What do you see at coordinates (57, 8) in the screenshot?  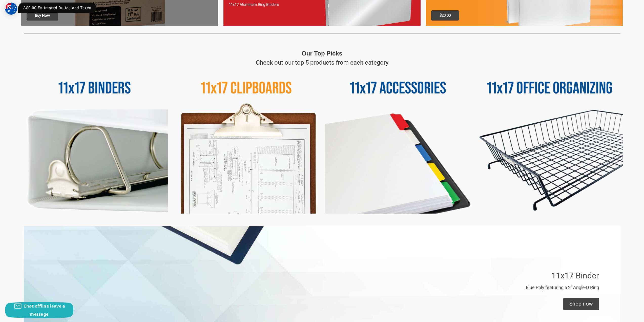 I see `div: A$0.00 Estimated Duties and Taxes` at bounding box center [57, 8].